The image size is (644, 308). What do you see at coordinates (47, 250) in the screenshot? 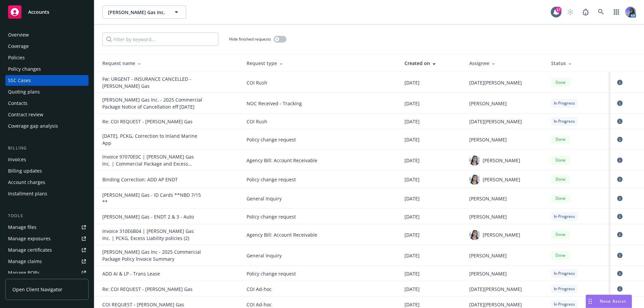
I see `a: Manage certificates` at bounding box center [47, 250].